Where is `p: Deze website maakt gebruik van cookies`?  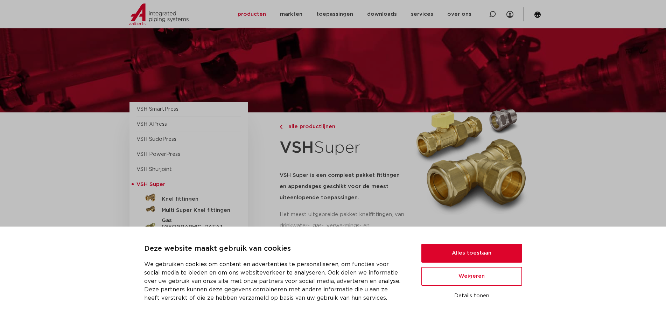 p: Deze website maakt gebruik van cookies is located at coordinates (274, 249).